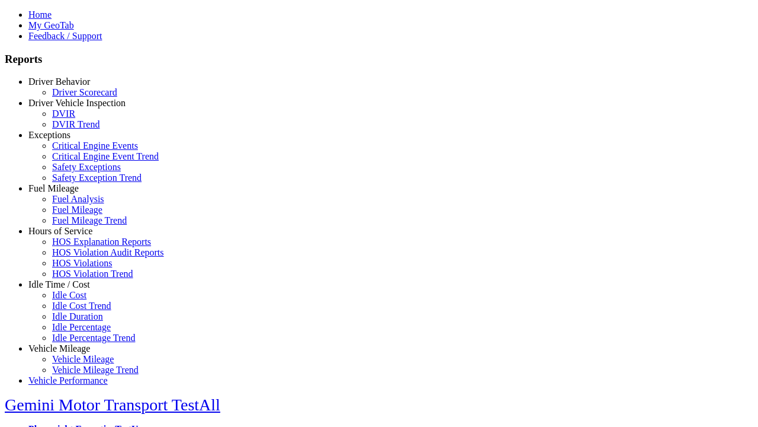  What do you see at coordinates (89, 220) in the screenshot?
I see `a: Fuel Mileage Trend` at bounding box center [89, 220].